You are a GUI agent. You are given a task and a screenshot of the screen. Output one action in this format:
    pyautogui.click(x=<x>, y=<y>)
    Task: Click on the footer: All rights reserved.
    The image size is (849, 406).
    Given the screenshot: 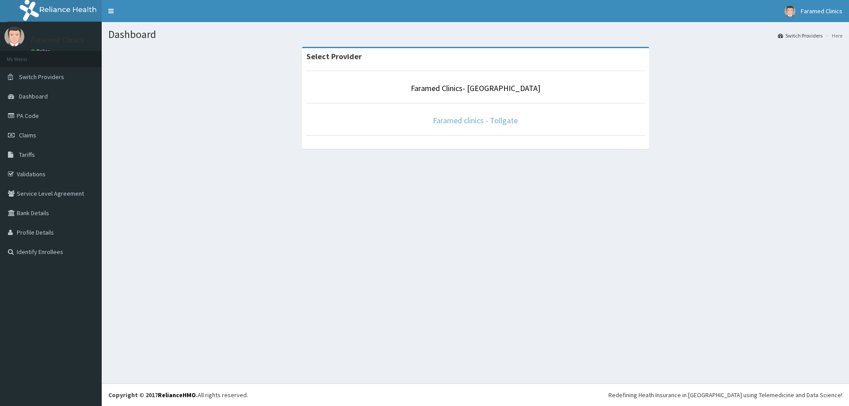 What is the action you would take?
    pyautogui.click(x=475, y=395)
    